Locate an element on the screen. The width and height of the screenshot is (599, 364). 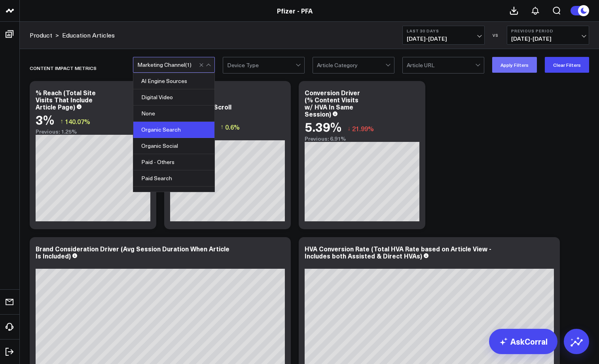
span: 21.99% is located at coordinates (363, 128).